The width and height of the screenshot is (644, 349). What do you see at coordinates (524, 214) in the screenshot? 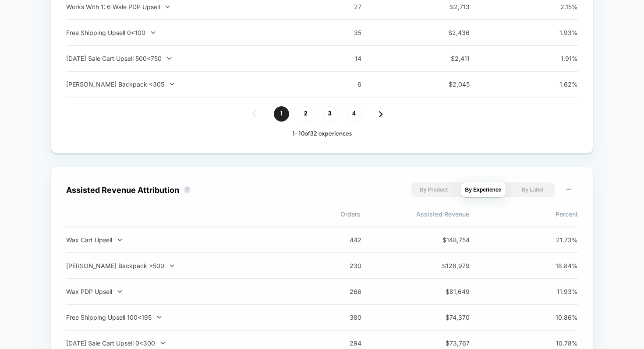
I see `span: Percent` at bounding box center [524, 214].